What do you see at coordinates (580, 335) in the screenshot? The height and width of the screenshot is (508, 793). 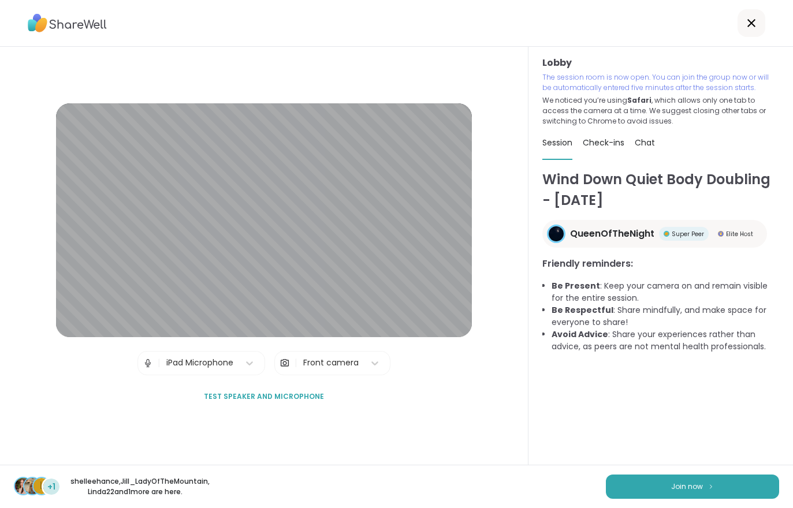 I see `b: Avoid Advice` at bounding box center [580, 335].